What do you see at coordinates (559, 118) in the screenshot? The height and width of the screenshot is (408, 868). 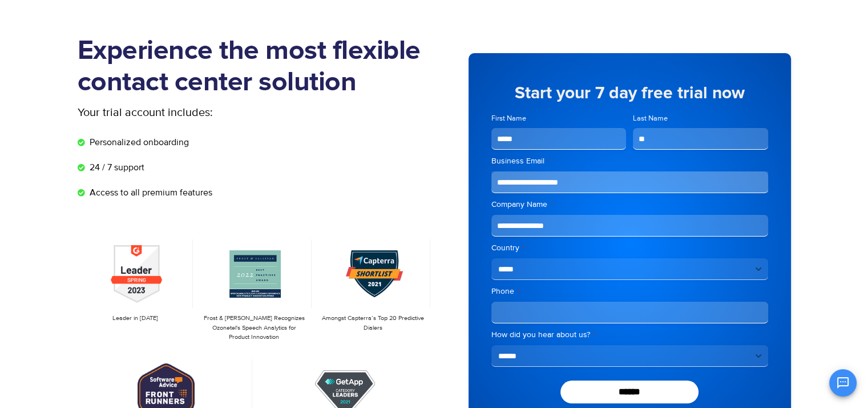 I see `label: First Name` at bounding box center [559, 118].